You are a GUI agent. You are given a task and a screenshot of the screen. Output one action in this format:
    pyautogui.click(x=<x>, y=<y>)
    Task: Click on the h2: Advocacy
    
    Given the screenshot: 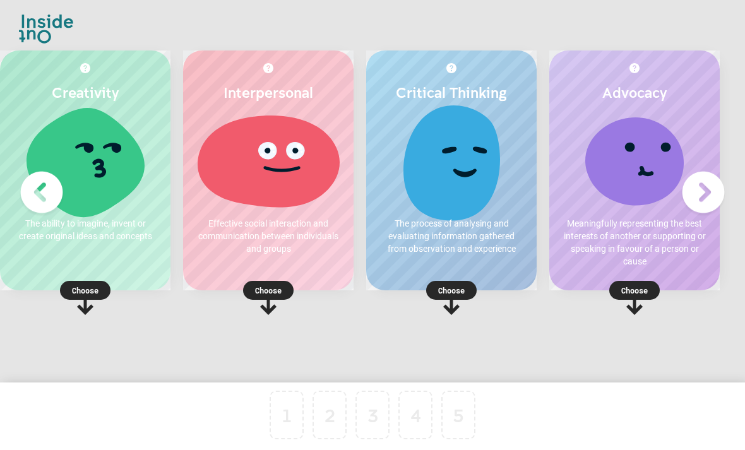 What is the action you would take?
    pyautogui.click(x=635, y=92)
    